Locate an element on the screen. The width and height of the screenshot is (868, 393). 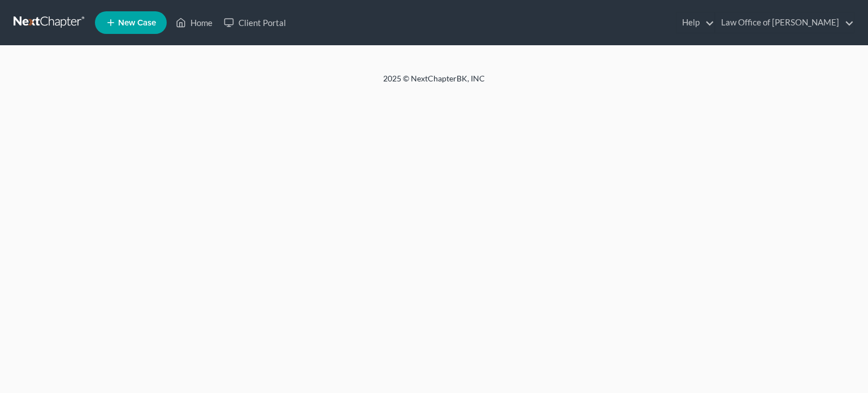
div: 2025 © NextChapterBK, INC is located at coordinates (434, 83).